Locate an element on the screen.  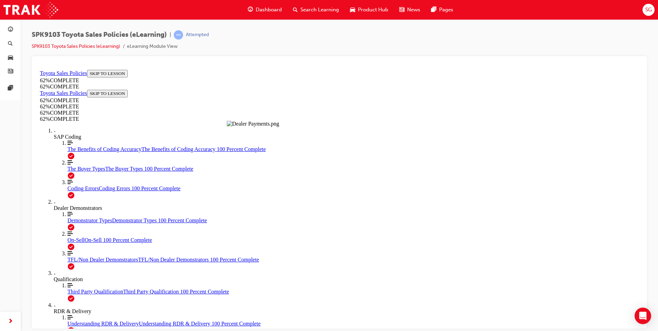
a: guage-iconDashboard is located at coordinates (265, 10).